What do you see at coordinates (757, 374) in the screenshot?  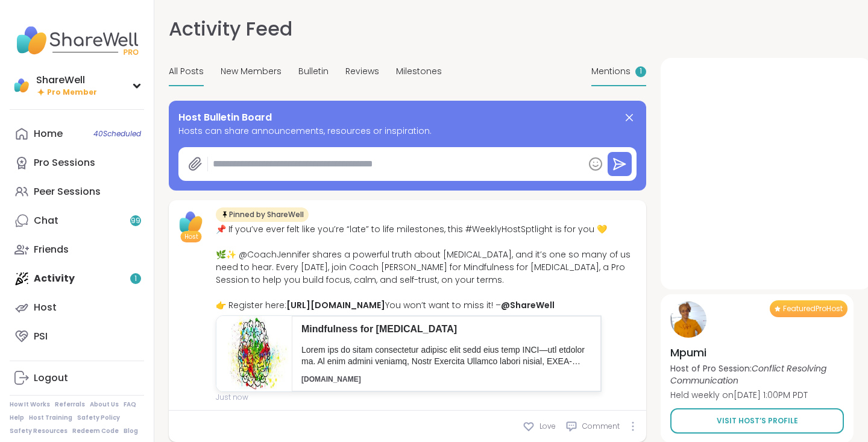 I see `p: Host of Pro Session:` at bounding box center [757, 374].